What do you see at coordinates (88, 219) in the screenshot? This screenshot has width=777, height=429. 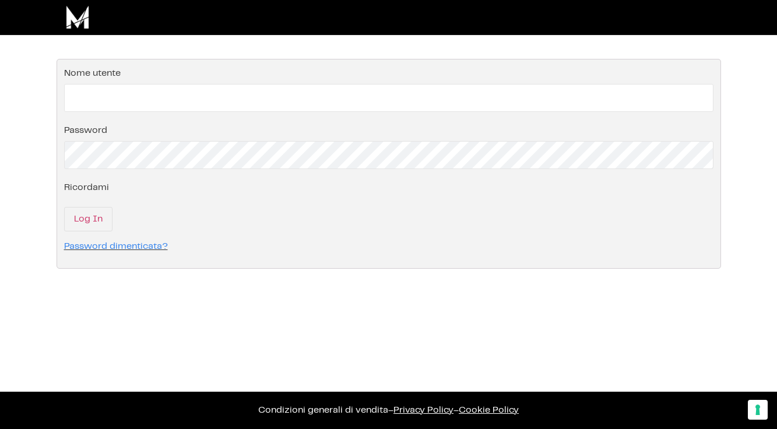 I see `input: Log In` at bounding box center [88, 219].